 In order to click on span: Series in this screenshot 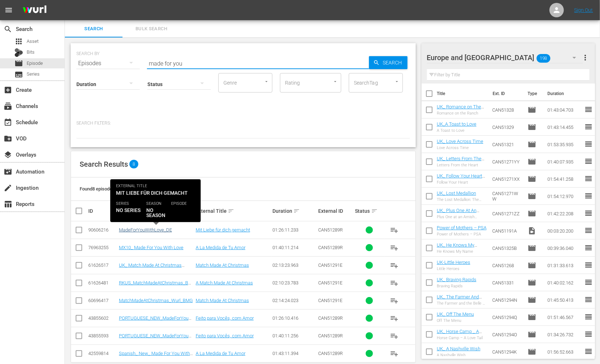, I will do `click(18, 74)`.